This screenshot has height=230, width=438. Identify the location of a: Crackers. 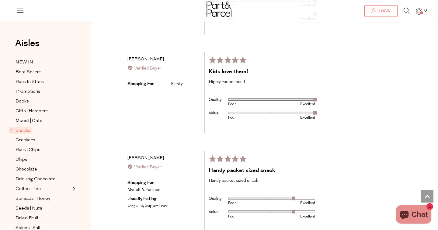
(43, 140).